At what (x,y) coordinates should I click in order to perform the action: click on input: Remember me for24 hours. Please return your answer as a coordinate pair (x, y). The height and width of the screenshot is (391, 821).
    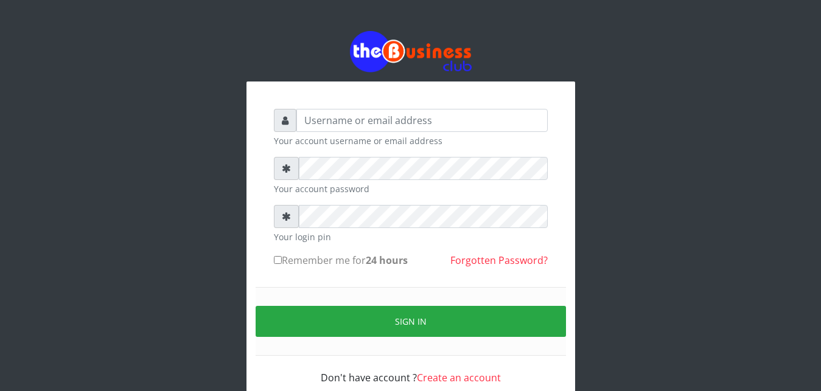
    Looking at the image, I should click on (278, 260).